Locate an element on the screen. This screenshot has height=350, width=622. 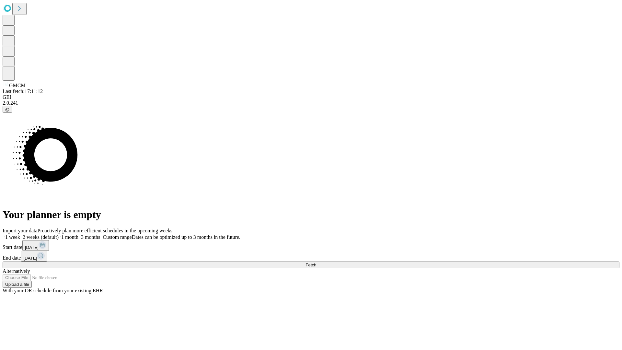
span: Last fetch: 17:11:12 is located at coordinates (23, 91).